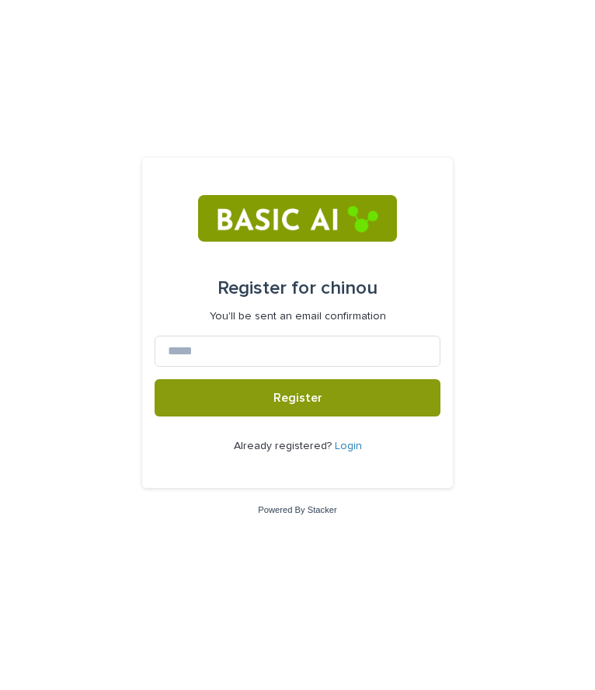  What do you see at coordinates (284, 446) in the screenshot?
I see `span: Already registered?` at bounding box center [284, 446].